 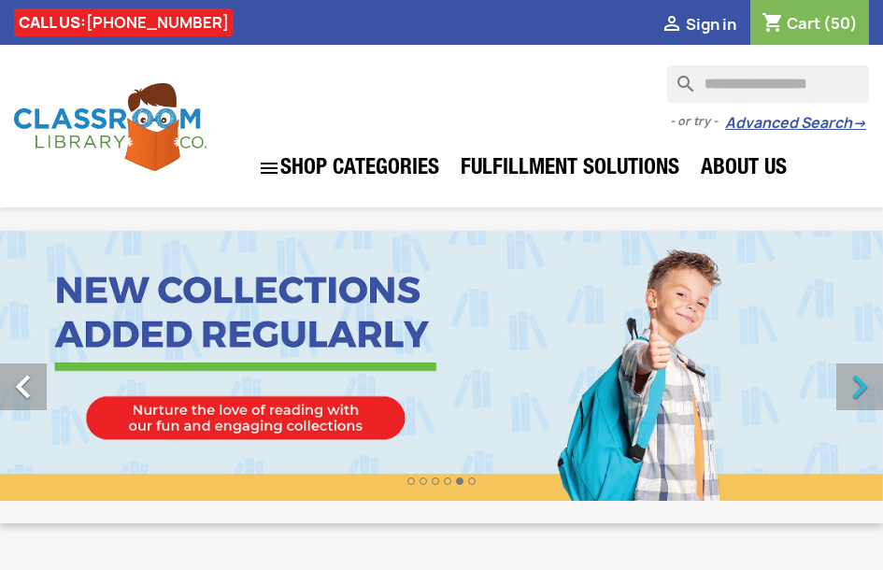 What do you see at coordinates (570, 169) in the screenshot?
I see `a: Fulfillment Solutions` at bounding box center [570, 169].